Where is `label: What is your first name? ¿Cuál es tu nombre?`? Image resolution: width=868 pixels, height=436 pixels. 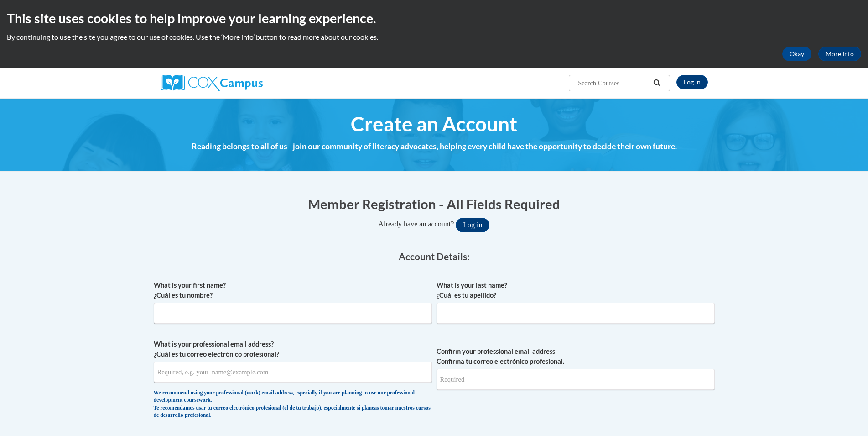
label: What is your first name? ¿Cuál es tu nombre? is located at coordinates (293, 290).